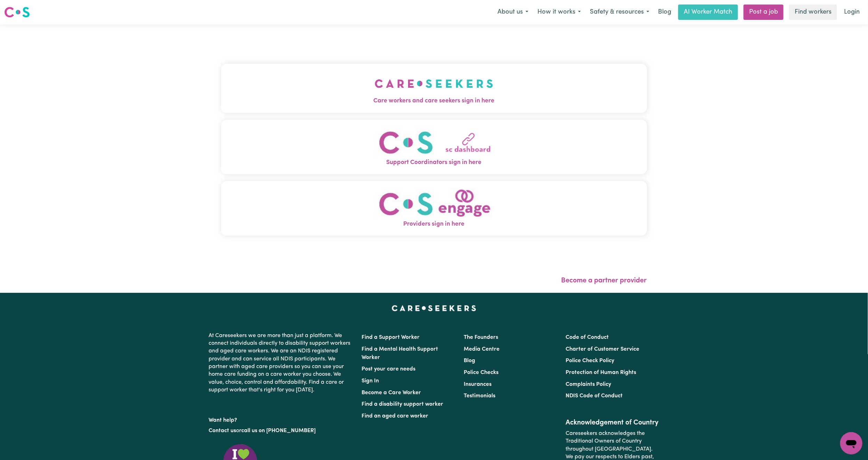 This screenshot has height=460, width=868. Describe the element at coordinates (478, 384) in the screenshot. I see `a: Insurances` at that location.